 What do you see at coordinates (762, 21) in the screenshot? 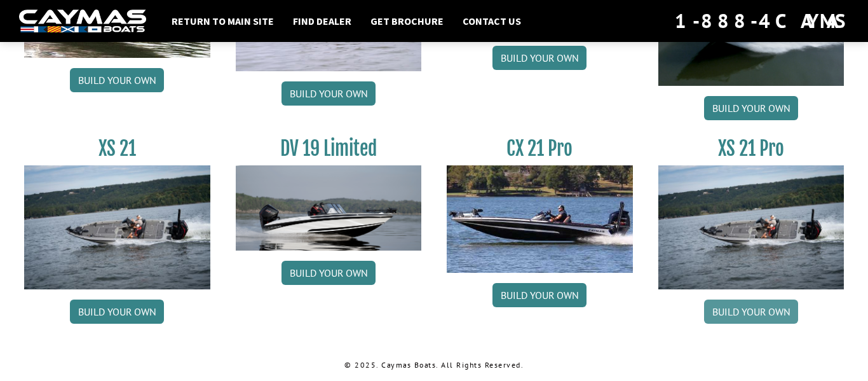
I see `div: 1-888-4CAYMAS` at bounding box center [762, 21].